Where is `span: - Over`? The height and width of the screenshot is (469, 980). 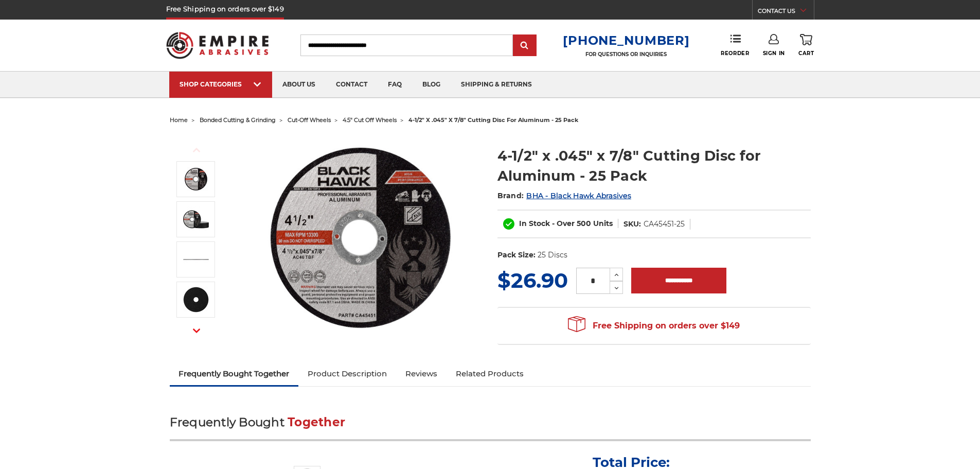
span: - Over is located at coordinates (564, 223).